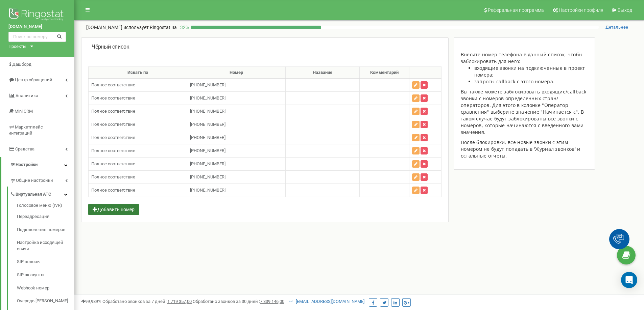 The image size is (644, 310). Describe the element at coordinates (26, 165) in the screenshot. I see `span: Настройки` at that location.